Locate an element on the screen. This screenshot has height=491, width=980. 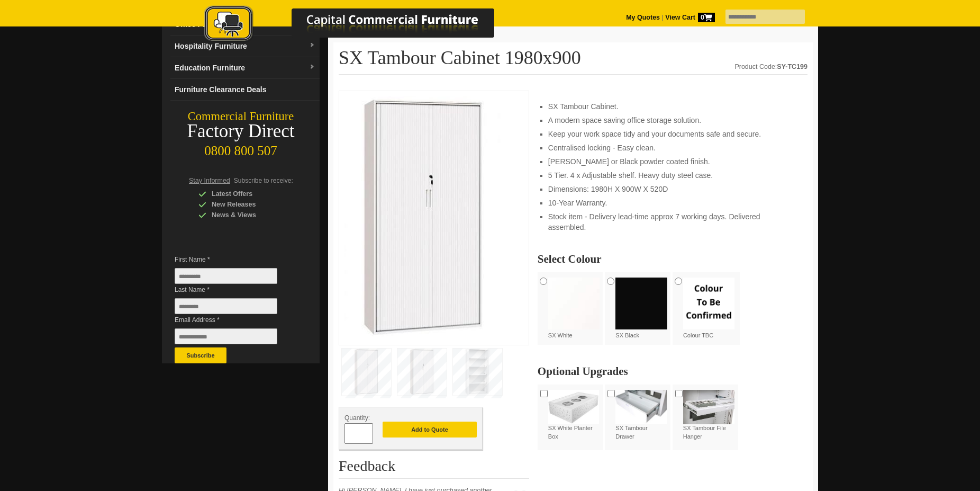
a: View Cart0 is located at coordinates (689, 17).